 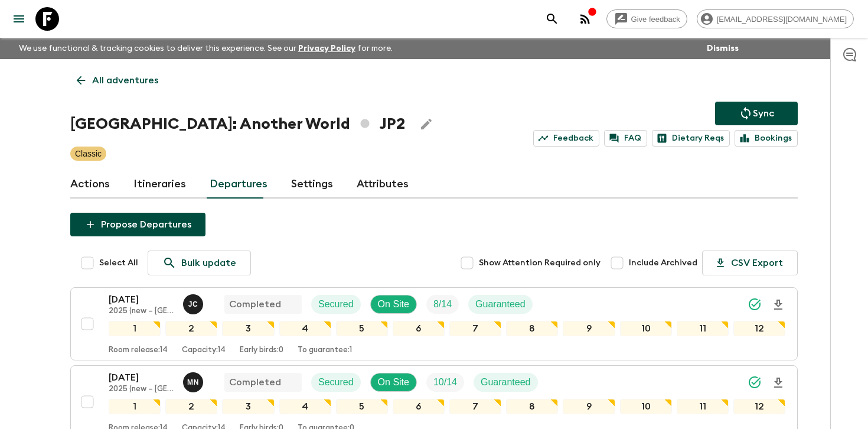 I want to click on button: menu, so click(x=19, y=19).